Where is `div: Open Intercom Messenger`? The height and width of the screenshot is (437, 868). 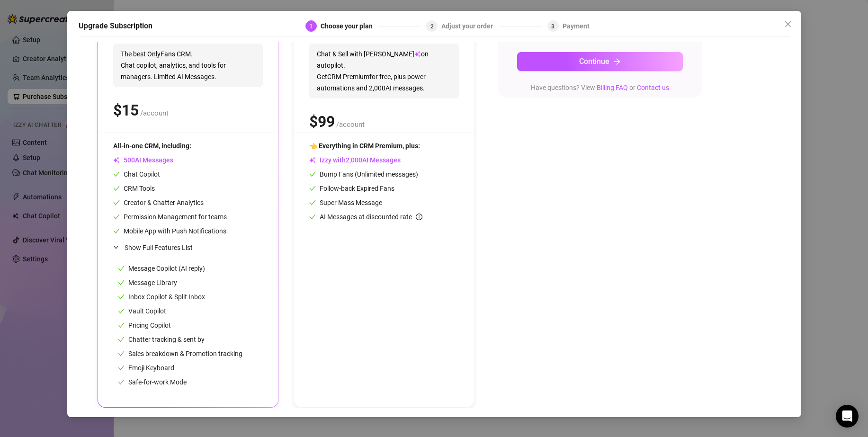
div: Open Intercom Messenger is located at coordinates (847, 416).